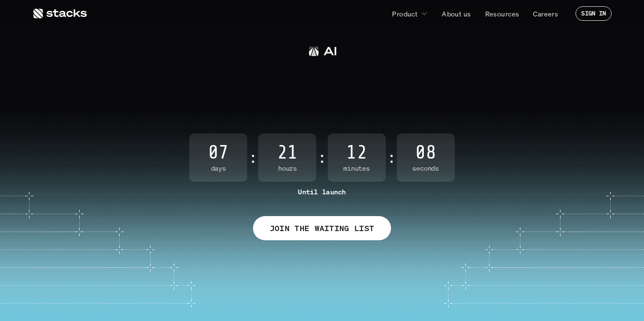 This screenshot has height=321, width=644. What do you see at coordinates (546, 14) in the screenshot?
I see `a: Careers` at bounding box center [546, 14].